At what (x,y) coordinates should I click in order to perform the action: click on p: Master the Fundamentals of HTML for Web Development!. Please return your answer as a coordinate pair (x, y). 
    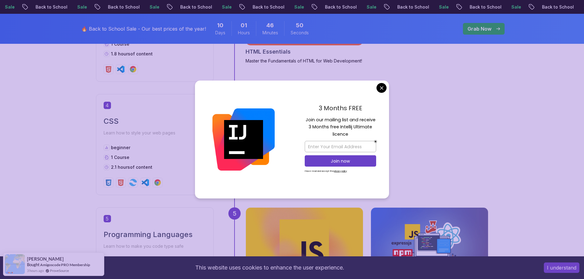
    Looking at the image, I should click on (304, 61).